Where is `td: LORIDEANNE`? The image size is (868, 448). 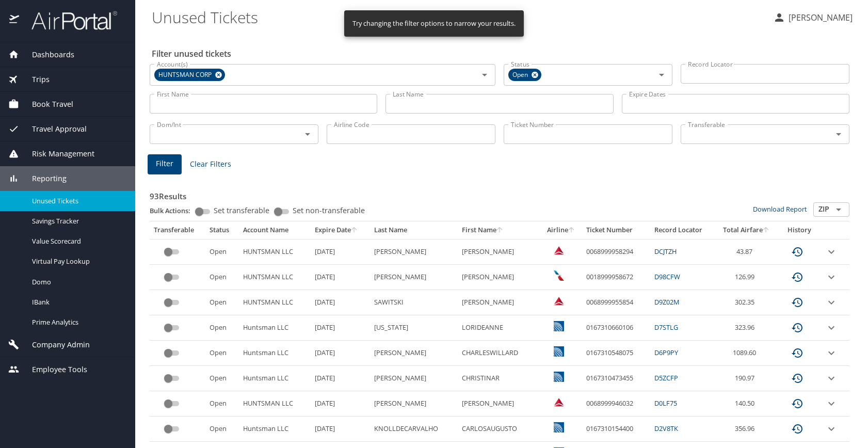
td: LORIDEANNE is located at coordinates (499, 328).